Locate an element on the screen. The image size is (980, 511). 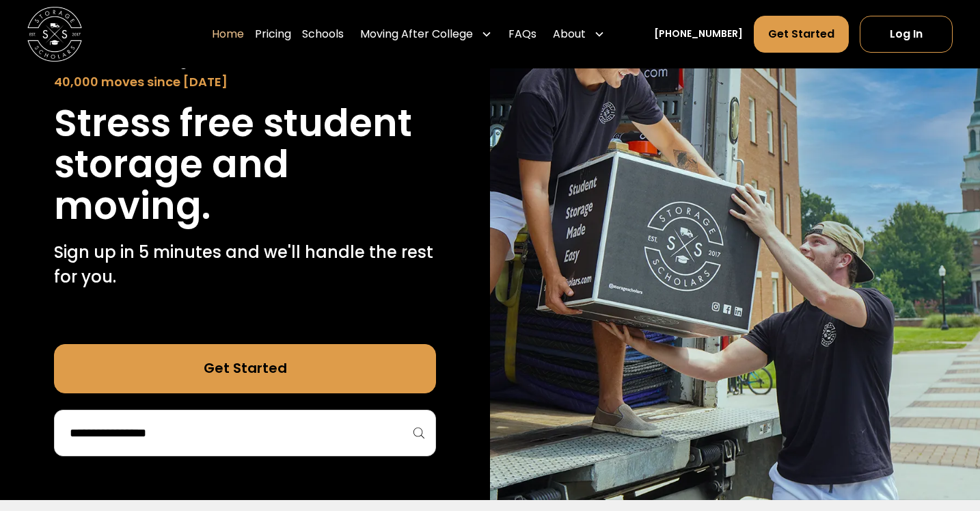
a: Home is located at coordinates (228, 34).